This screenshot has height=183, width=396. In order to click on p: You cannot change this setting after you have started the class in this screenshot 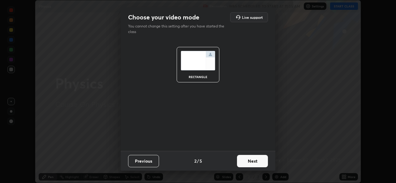, I will do `click(178, 29)`.